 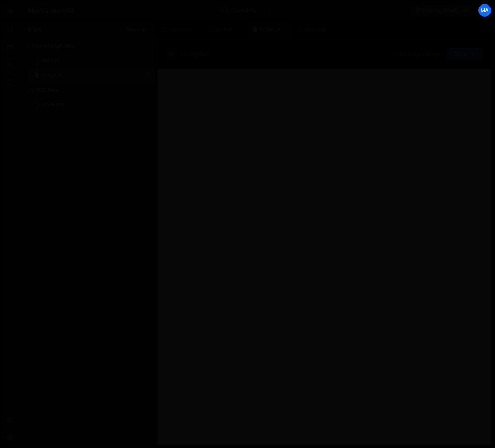 What do you see at coordinates (417, 54) in the screenshot?
I see `div: Dev and prod in sync` at bounding box center [417, 54].